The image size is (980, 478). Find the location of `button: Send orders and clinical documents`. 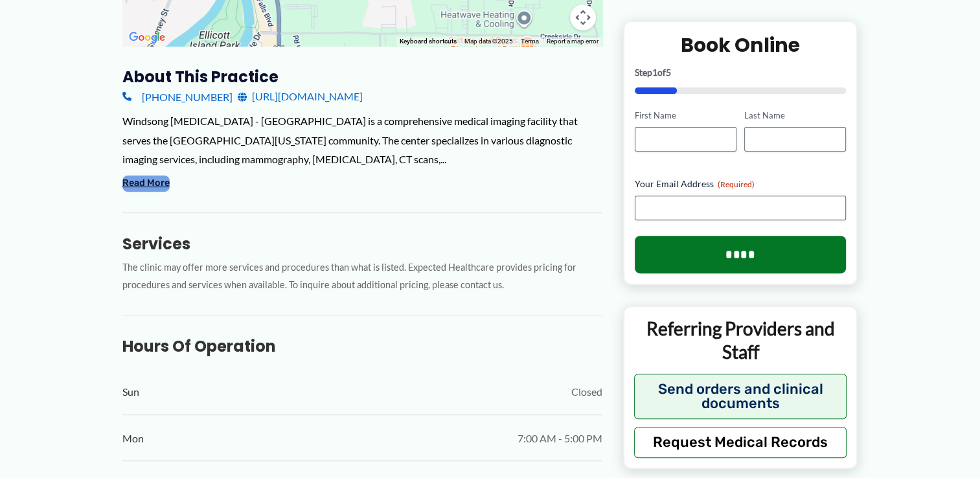

button: Send orders and clinical documents is located at coordinates (740, 396).